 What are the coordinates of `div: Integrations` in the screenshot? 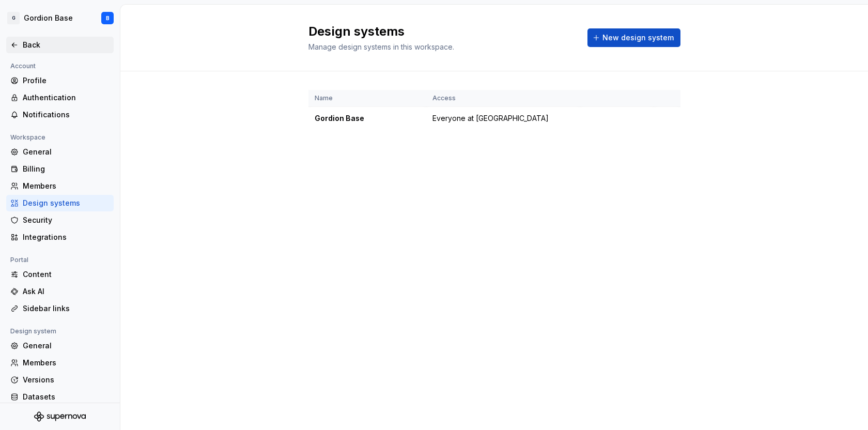 It's located at (66, 237).